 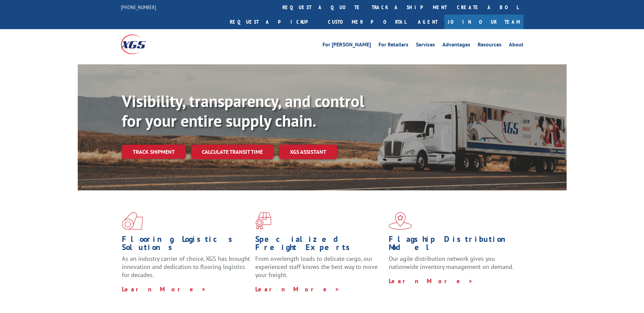 I want to click on h1: Specialized Freight Experts, so click(x=319, y=245).